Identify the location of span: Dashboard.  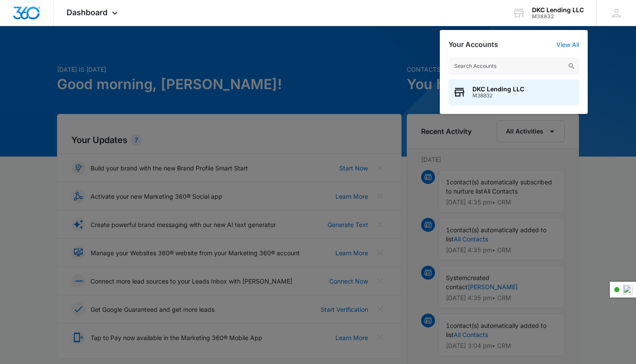
(87, 12).